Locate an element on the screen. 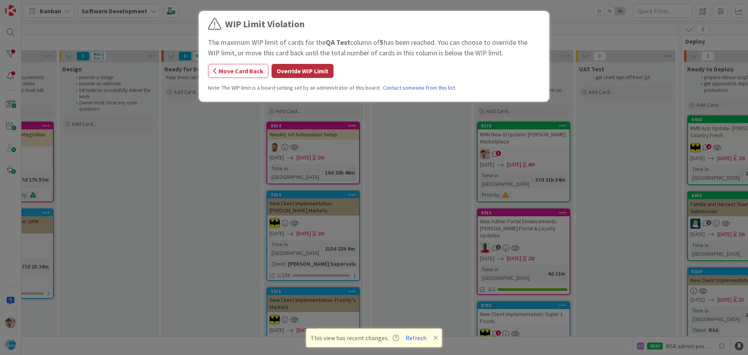  b: QA Test is located at coordinates (338, 42).